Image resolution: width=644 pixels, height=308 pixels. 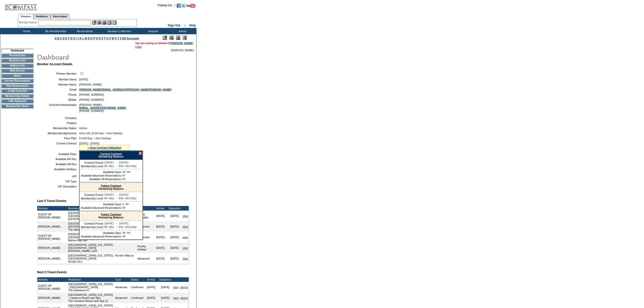 I want to click on b: Last 5 Travel Events, so click(x=51, y=201).